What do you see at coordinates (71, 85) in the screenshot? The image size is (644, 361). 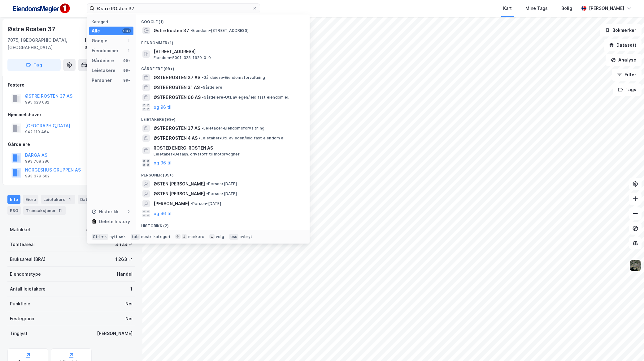 I see `div: Festere` at bounding box center [71, 85].